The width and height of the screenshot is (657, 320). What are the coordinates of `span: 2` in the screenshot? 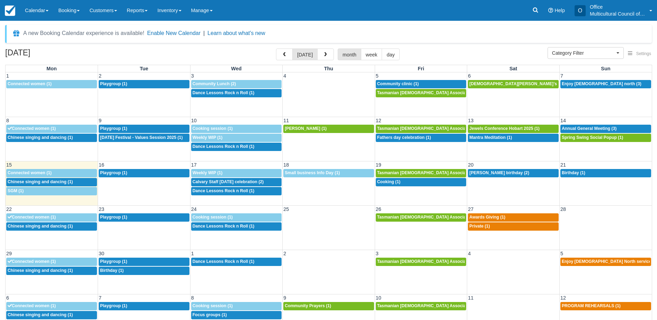 It's located at (285, 254).